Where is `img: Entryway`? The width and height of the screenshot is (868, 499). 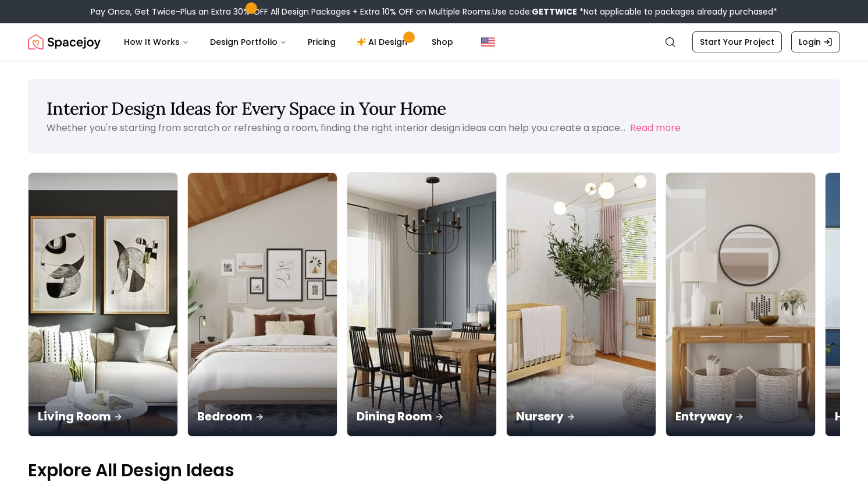
img: Entryway is located at coordinates (741, 304).